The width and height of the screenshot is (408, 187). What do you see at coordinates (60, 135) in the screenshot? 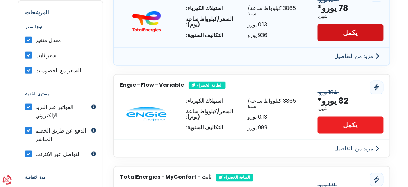
I see `font: الدفع عن طريق الخصم المباشر` at bounding box center [60, 135].